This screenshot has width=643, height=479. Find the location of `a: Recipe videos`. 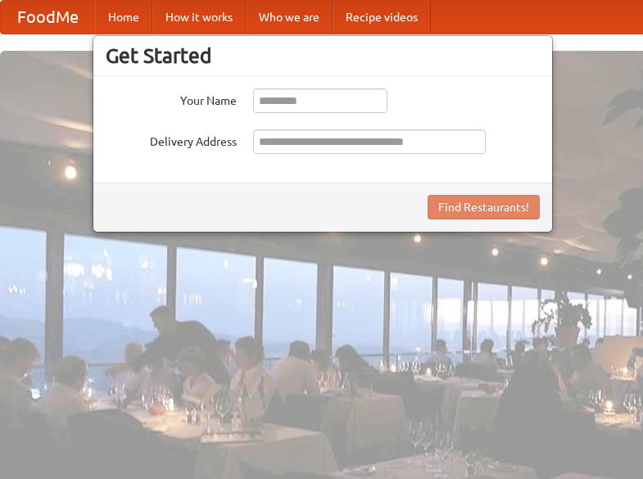

a: Recipe videos is located at coordinates (381, 17).